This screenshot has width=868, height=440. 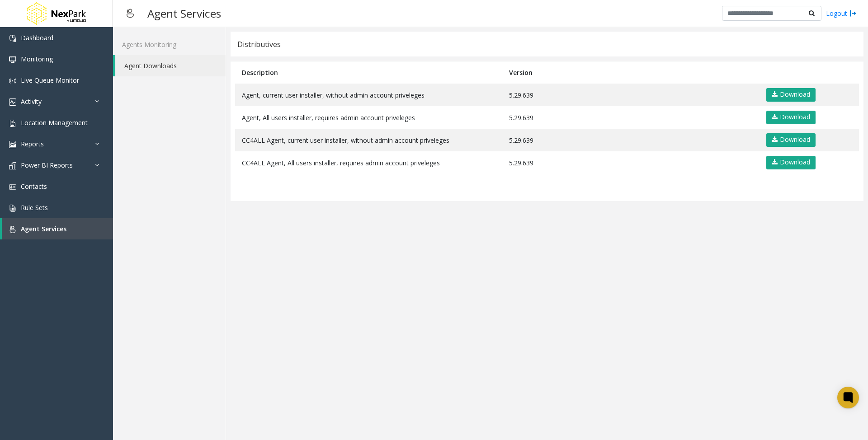 What do you see at coordinates (368, 140) in the screenshot?
I see `td: CC4ALL Agent, current user installer, without admin account priveleges` at bounding box center [368, 140].